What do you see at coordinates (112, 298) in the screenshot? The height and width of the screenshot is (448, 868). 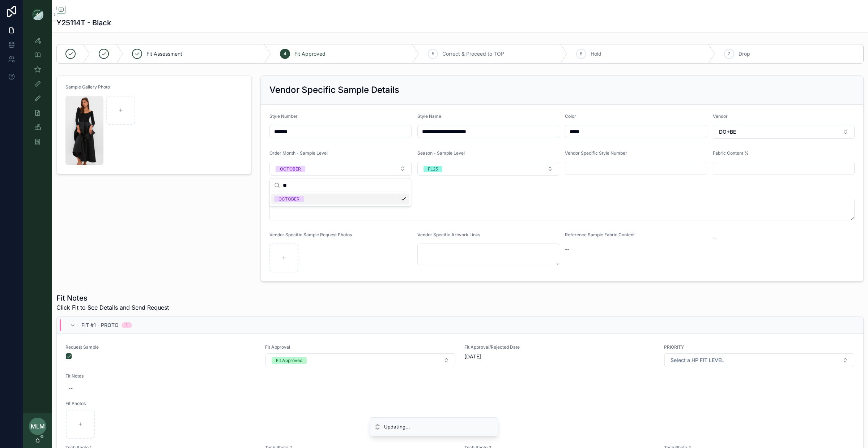 I see `h1: Fit Notes` at bounding box center [112, 298].